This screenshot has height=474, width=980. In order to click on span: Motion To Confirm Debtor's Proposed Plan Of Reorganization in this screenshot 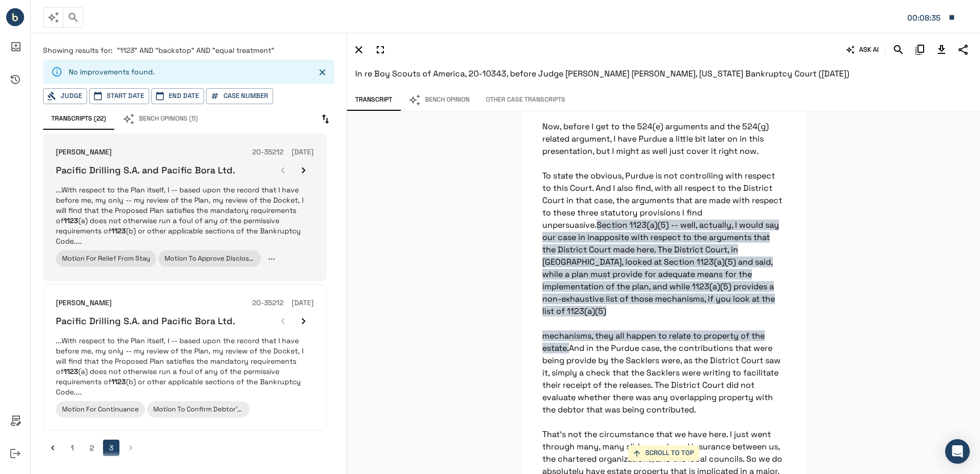, I will do `click(250, 409)`.